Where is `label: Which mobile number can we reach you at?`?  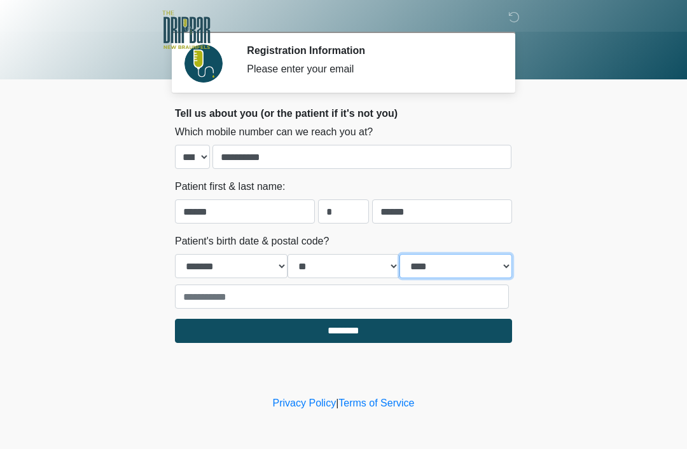 label: Which mobile number can we reach you at? is located at coordinates (273, 132).